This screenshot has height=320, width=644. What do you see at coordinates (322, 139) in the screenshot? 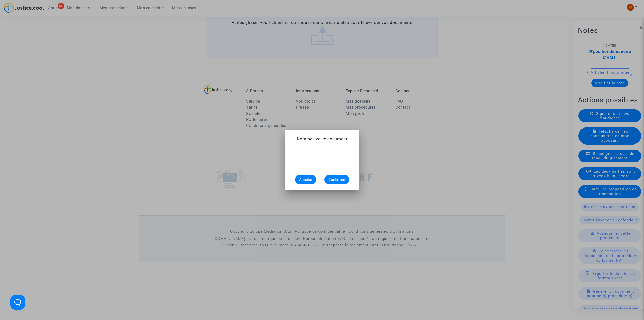
I see `span: Nommez votre document` at bounding box center [322, 139].